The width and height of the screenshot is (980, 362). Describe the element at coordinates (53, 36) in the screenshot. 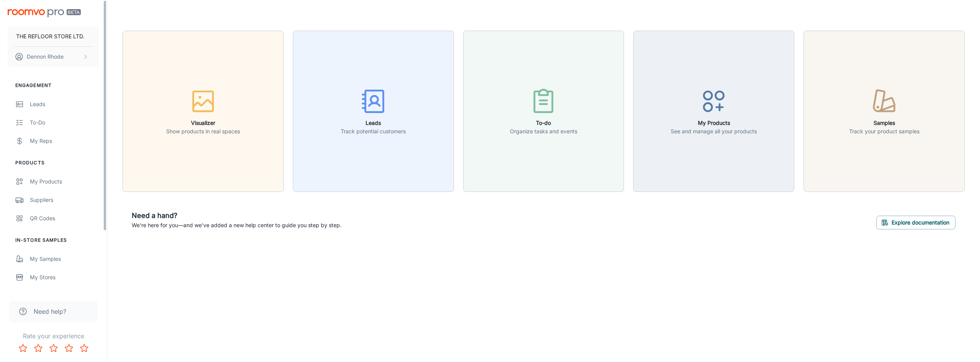

I see `button: THE REFLOOR STORE LTD.` at that location.